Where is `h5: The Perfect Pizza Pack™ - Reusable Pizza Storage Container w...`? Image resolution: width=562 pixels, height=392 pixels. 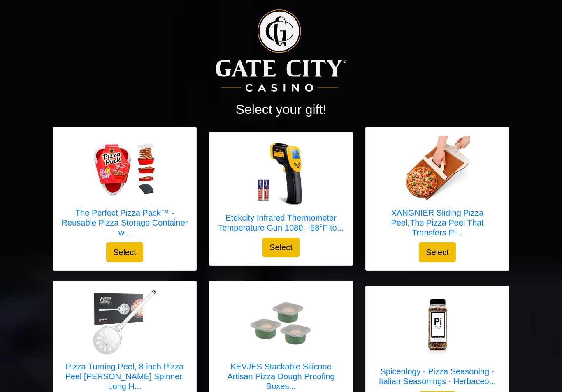 h5: The Perfect Pizza Pack™ - Reusable Pizza Storage Container w... is located at coordinates (125, 223).